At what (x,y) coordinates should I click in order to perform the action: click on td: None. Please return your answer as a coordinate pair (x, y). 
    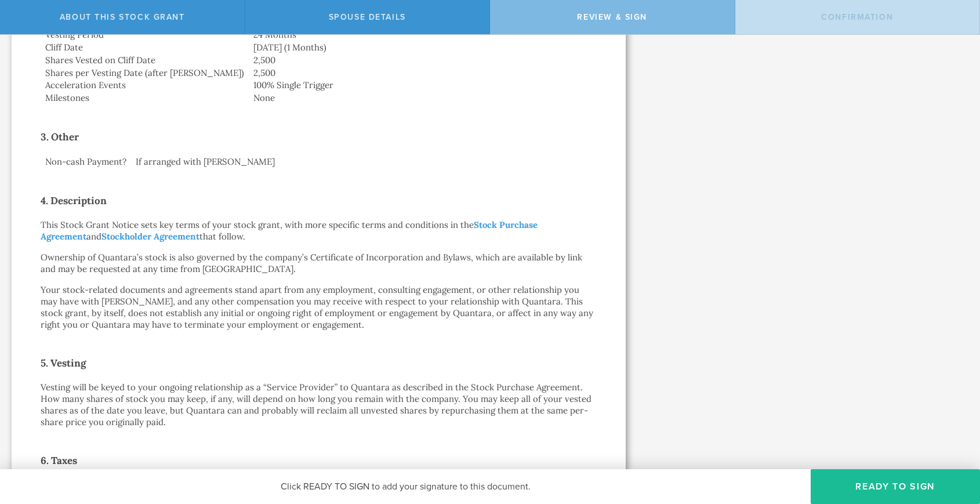
    Looking at the image, I should click on (423, 98).